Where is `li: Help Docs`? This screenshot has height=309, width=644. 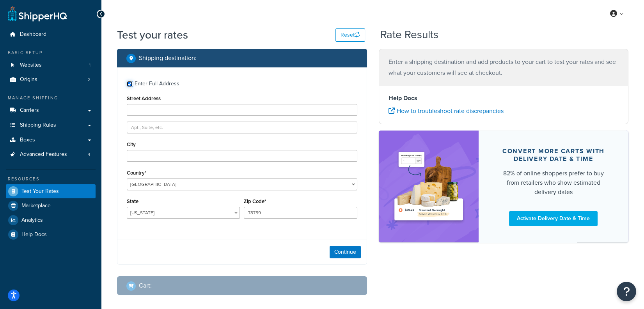
li: Help Docs is located at coordinates (51, 235).